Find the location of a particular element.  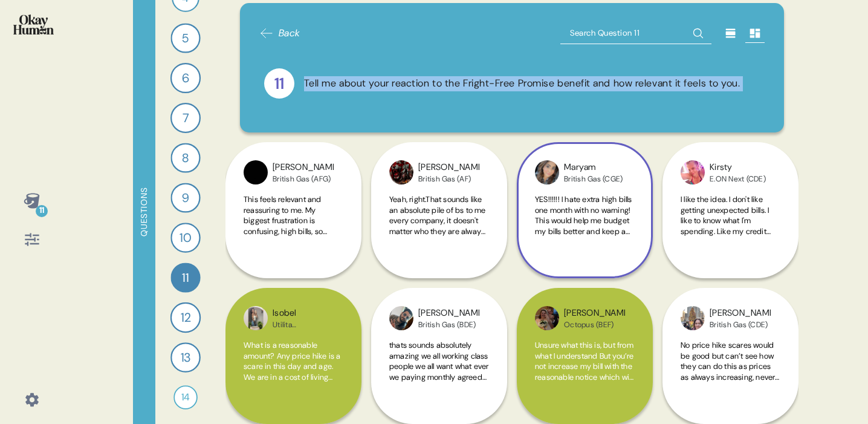

span: This feels relevant and reassuring to me. My biggest frustration is confusing, high bills, so kno... is located at coordinates (292, 257).